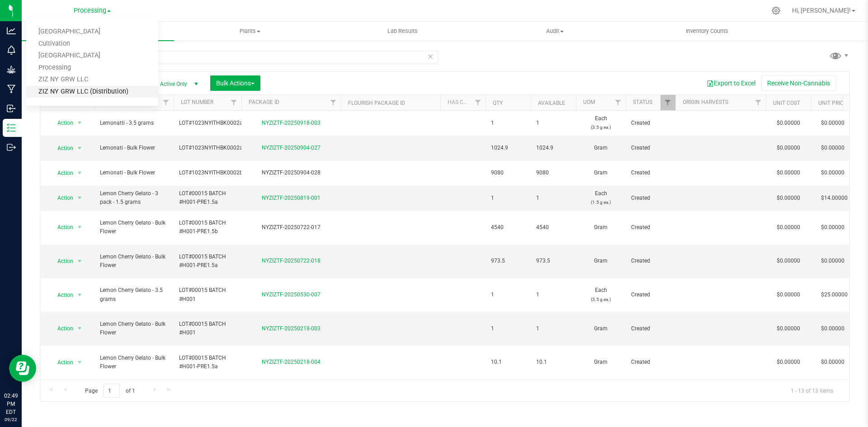  Describe the element at coordinates (291, 198) in the screenshot. I see `a: NYZIZTF-20250819-001` at that location.